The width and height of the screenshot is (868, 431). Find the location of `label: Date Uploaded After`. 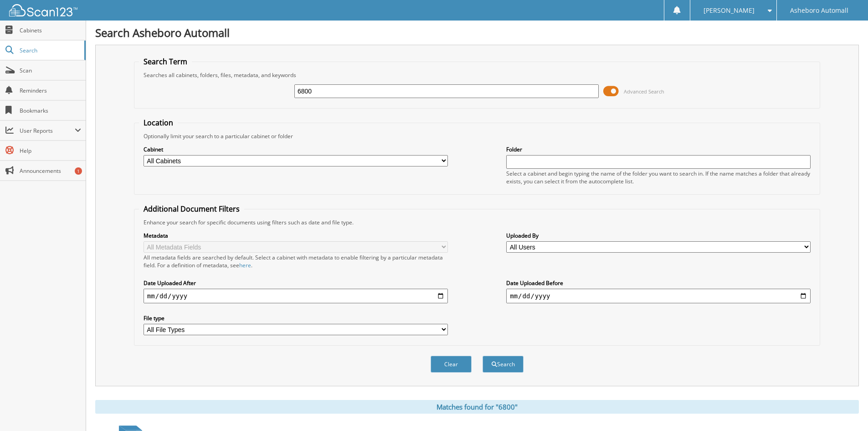

label: Date Uploaded After is located at coordinates (295, 283).